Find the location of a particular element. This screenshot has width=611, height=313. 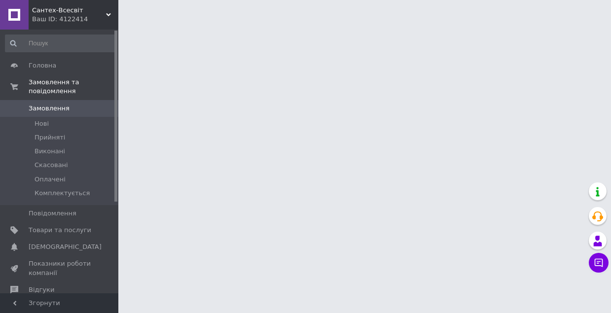

span: Повідомлення is located at coordinates (52, 214).